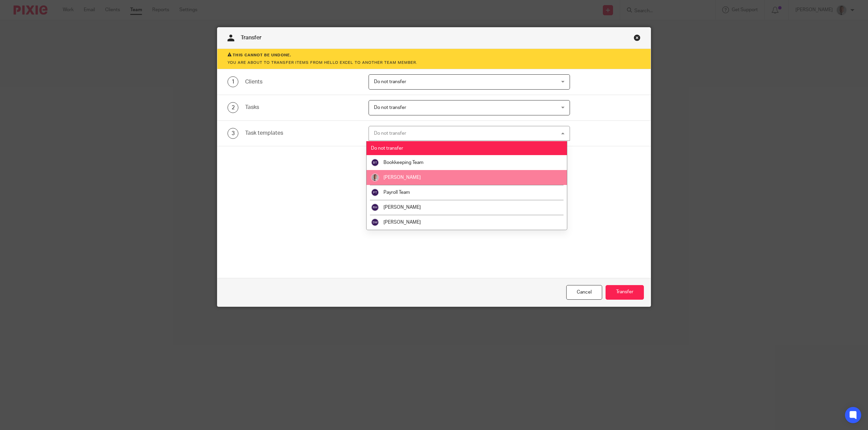  I want to click on div: 2, so click(233, 107).